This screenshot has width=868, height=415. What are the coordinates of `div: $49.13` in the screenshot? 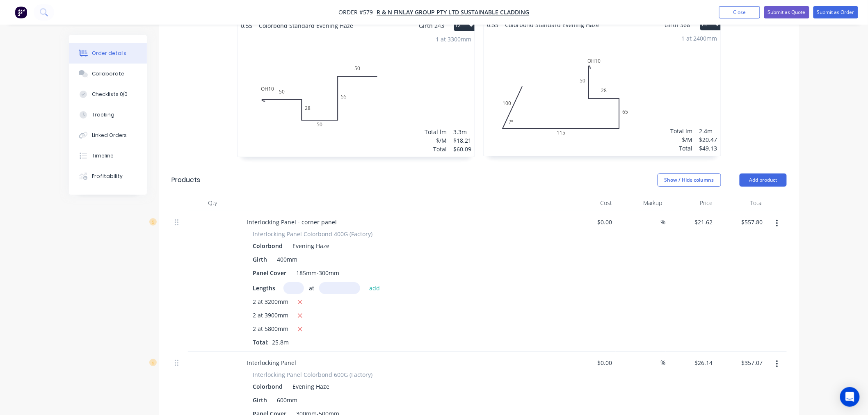 It's located at (708, 148).